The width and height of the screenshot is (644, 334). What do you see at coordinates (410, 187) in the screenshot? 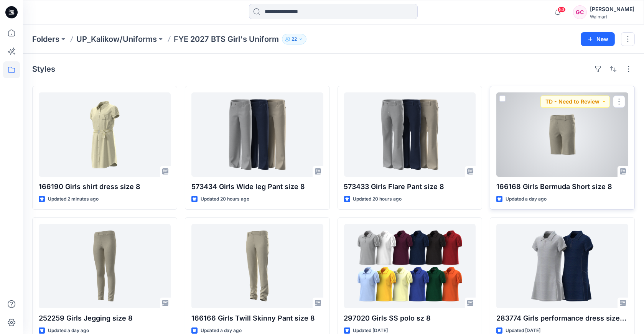
I see `p: 573433 Girls Flare Pant size 8` at bounding box center [410, 187].